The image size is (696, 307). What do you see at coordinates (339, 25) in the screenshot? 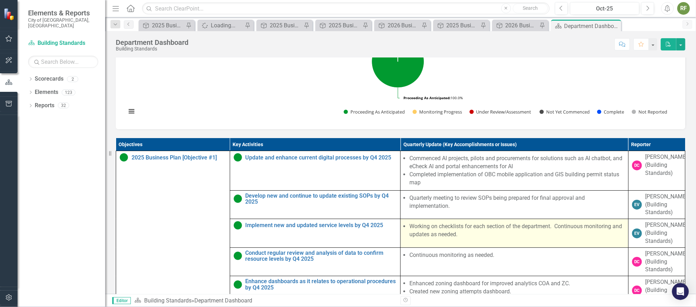
I see `a: 2025 Business Plan [Executive Summary]` at bounding box center [339, 25].